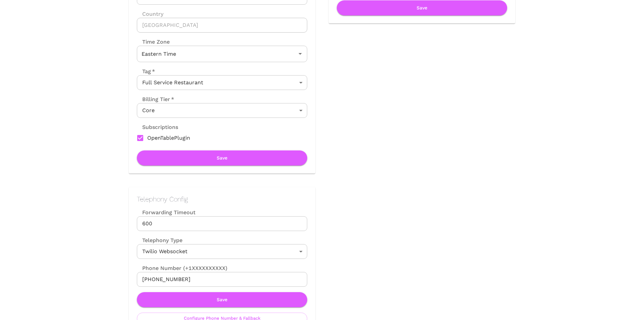 This screenshot has width=644, height=320. I want to click on label: Tag, so click(146, 71).